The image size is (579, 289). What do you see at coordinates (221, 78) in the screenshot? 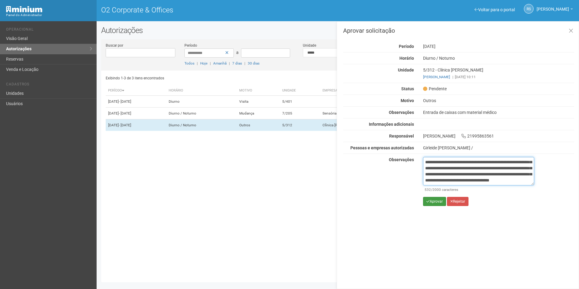
I see `div: Exibindo 1-3 de 3 itens encontrados` at bounding box center [221, 78].